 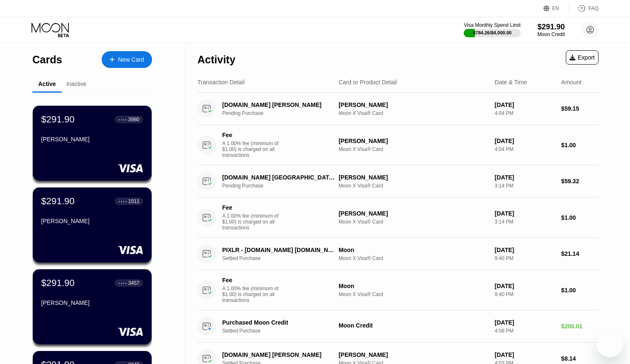 What do you see at coordinates (511, 82) in the screenshot?
I see `div: Date & Time` at bounding box center [511, 82].